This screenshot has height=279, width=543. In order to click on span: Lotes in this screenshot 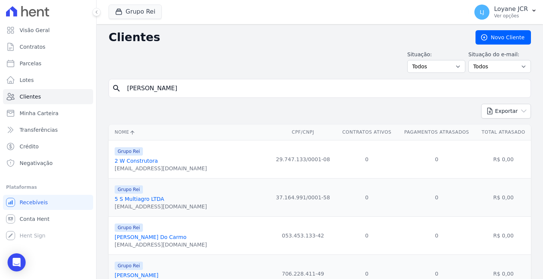, I will do `click(27, 80)`.